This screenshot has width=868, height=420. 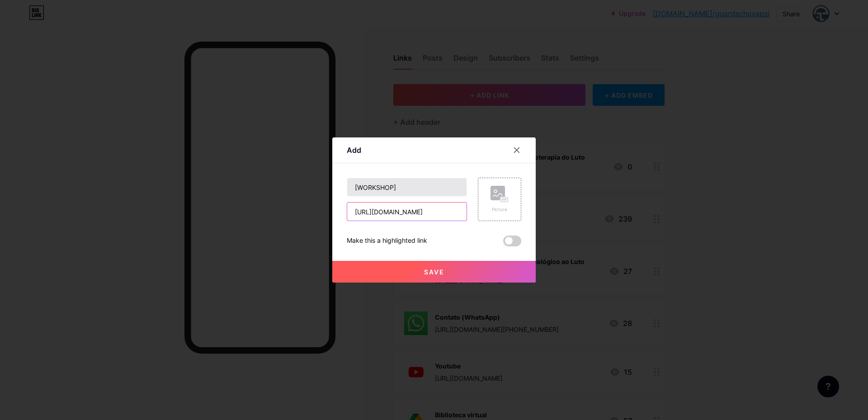 I want to click on input: URL, so click(x=407, y=212).